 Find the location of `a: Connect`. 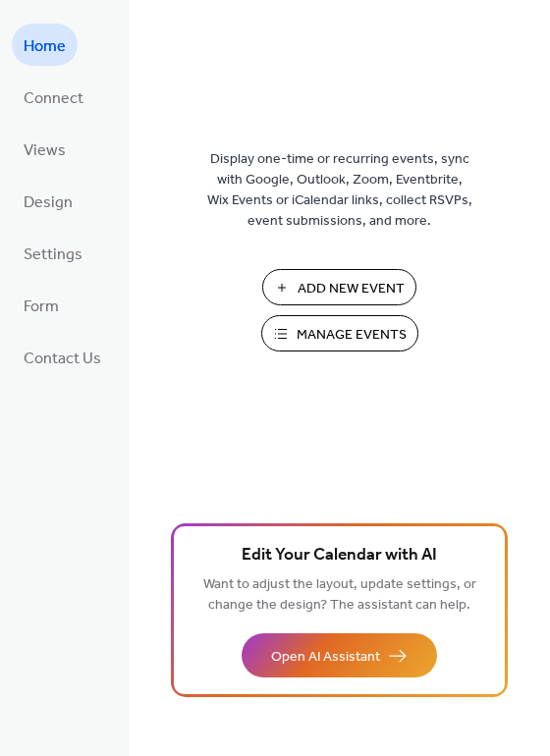

a: Connect is located at coordinates (53, 96).